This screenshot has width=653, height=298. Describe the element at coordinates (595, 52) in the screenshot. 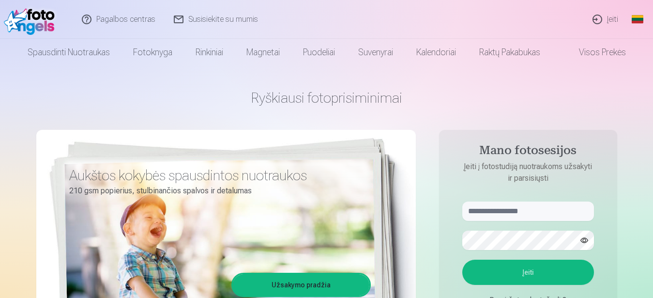

I see `a: Visos prekės` at that location.